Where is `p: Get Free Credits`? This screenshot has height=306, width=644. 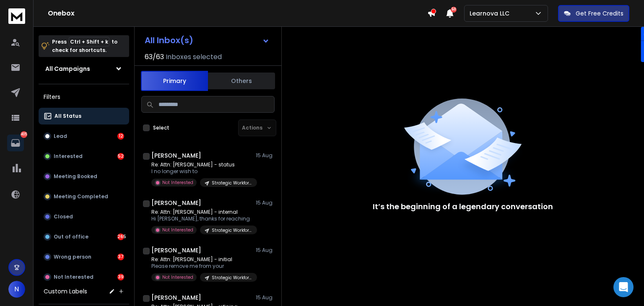
p: Get Free Credits is located at coordinates (600, 13).